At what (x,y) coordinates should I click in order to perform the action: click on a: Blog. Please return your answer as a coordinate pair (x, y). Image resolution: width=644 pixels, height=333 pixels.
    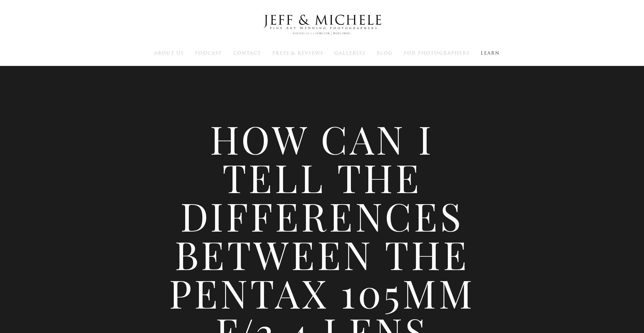
    Looking at the image, I should click on (384, 53).